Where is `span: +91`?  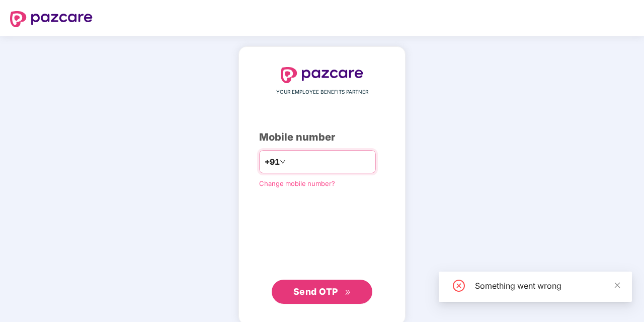
span: +91 is located at coordinates (272, 162).